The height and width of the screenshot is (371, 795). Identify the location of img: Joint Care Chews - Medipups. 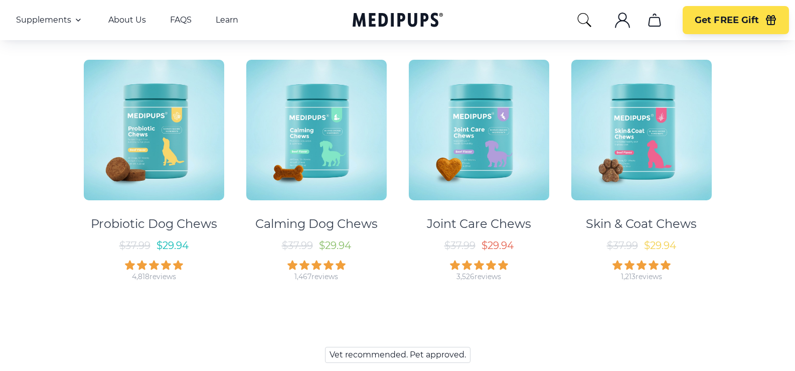
(479, 130).